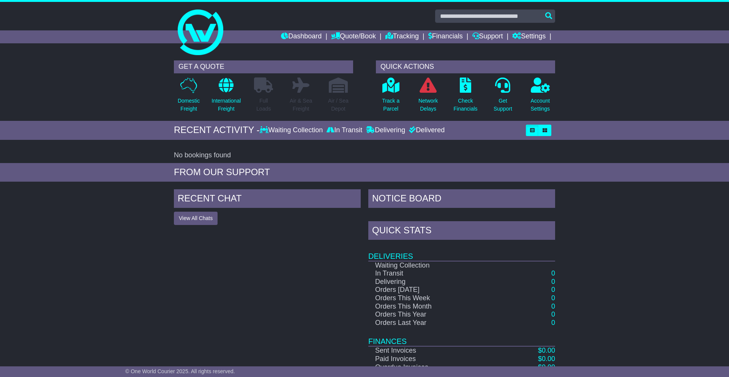  Describe the element at coordinates (217, 130) in the screenshot. I see `div: RECENT ACTIVITY -` at that location.